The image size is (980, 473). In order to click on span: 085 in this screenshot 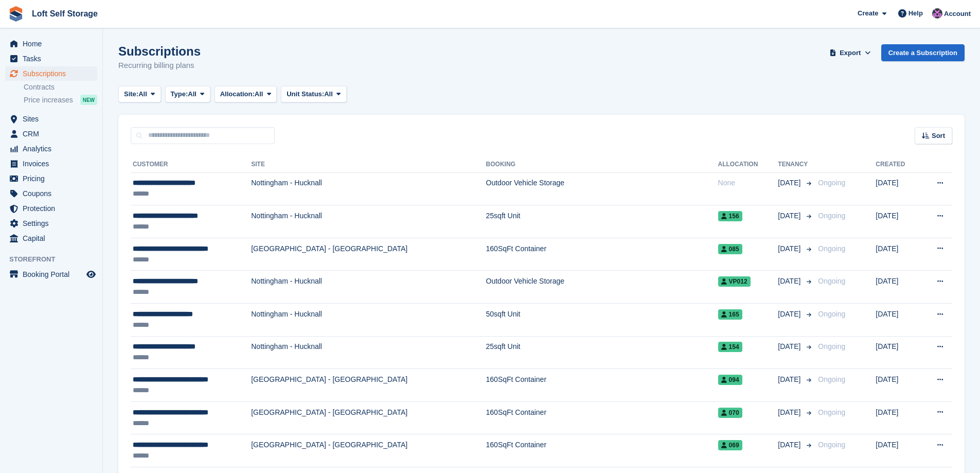, I will do `click(730, 249)`.